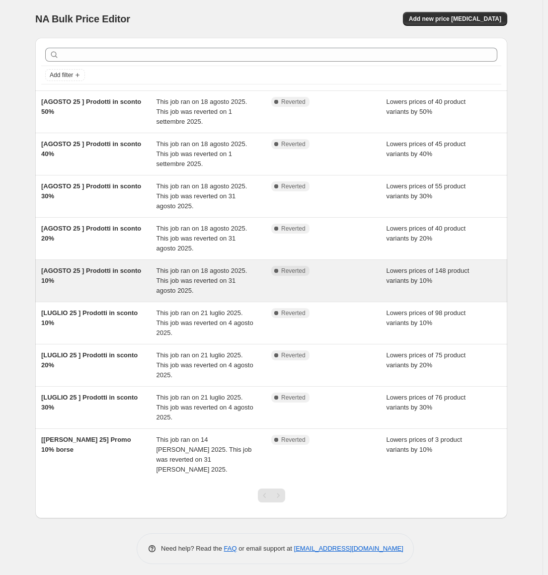 The height and width of the screenshot is (575, 548). Describe the element at coordinates (91, 191) in the screenshot. I see `span: [AGOSTO 25 ] Prodotti in sconto 30%` at that location.